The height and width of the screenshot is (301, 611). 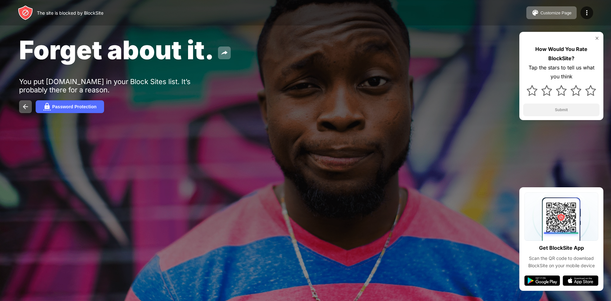 What do you see at coordinates (551, 13) in the screenshot?
I see `button: Customize Page` at bounding box center [551, 13].